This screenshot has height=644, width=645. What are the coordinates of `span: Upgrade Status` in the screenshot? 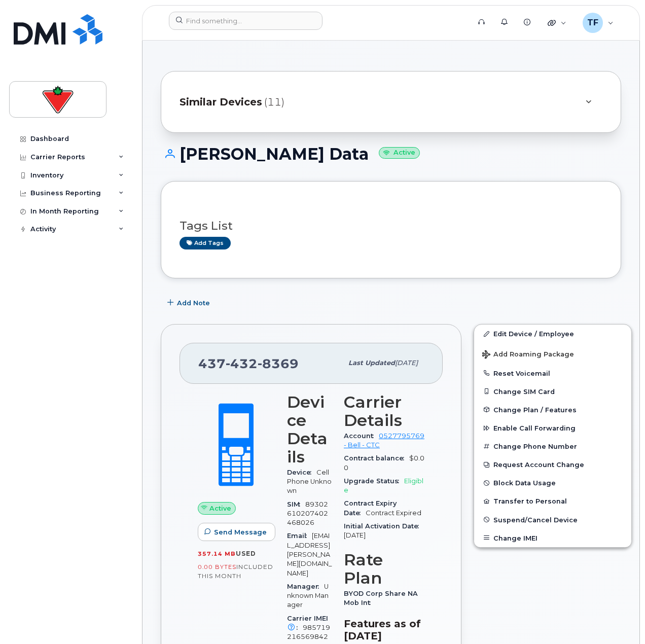 It's located at (374, 481).